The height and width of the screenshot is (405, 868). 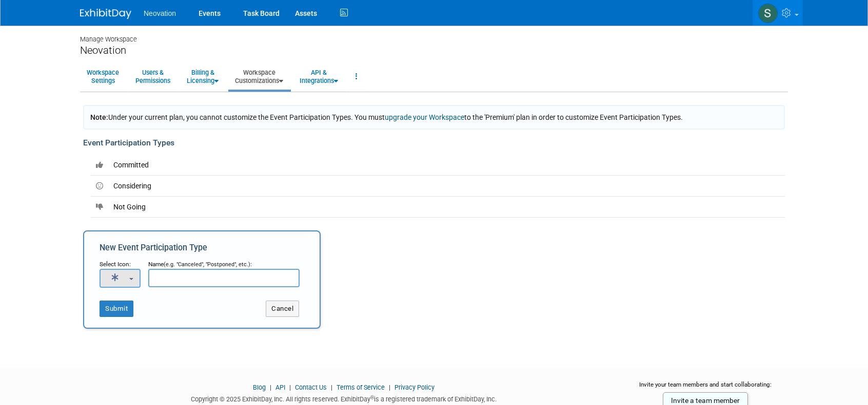 I want to click on div: Name :, so click(x=224, y=264).